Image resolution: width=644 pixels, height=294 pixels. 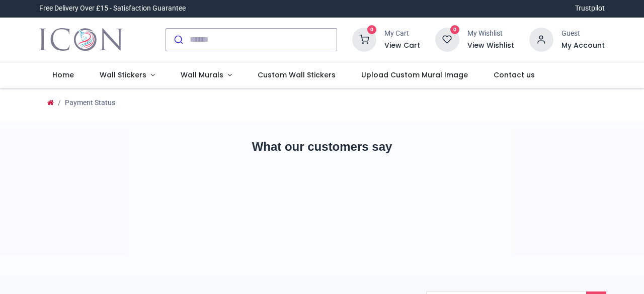 What do you see at coordinates (63, 75) in the screenshot?
I see `span: Home` at bounding box center [63, 75].